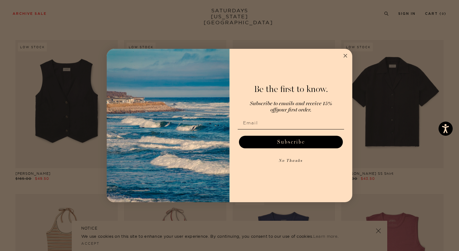  I want to click on img: underline, so click(291, 129).